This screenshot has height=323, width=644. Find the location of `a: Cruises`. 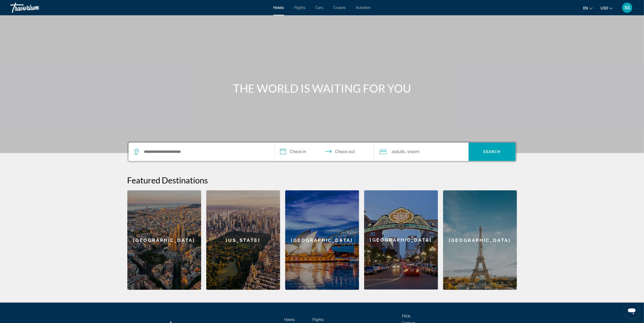

a: Cruises is located at coordinates (340, 8).